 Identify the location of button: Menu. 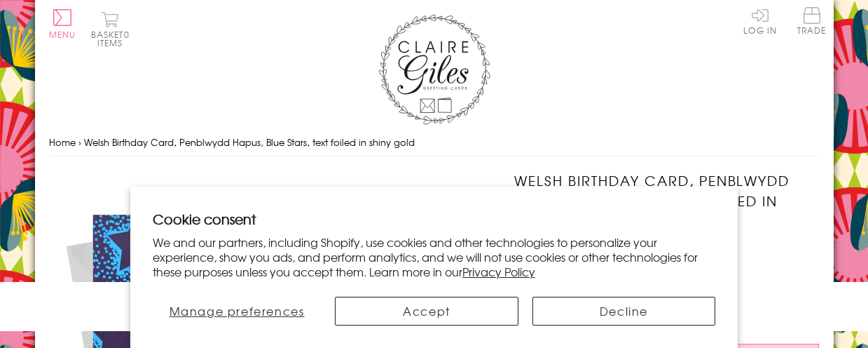
(62, 24).